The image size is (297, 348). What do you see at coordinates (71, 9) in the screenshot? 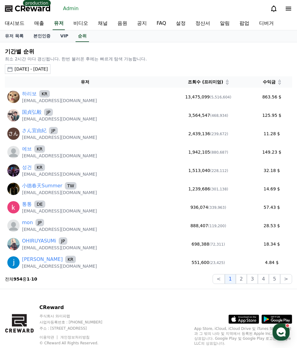
I see `a: Admin` at bounding box center [71, 9].